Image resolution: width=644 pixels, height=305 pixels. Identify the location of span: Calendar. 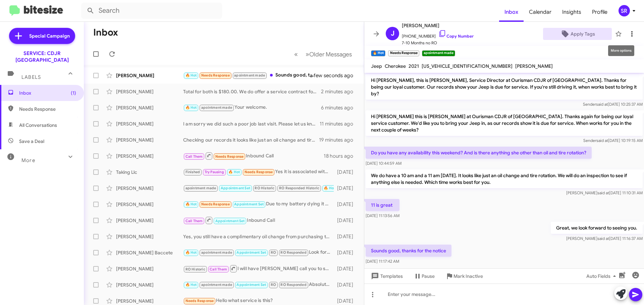
(540, 12).